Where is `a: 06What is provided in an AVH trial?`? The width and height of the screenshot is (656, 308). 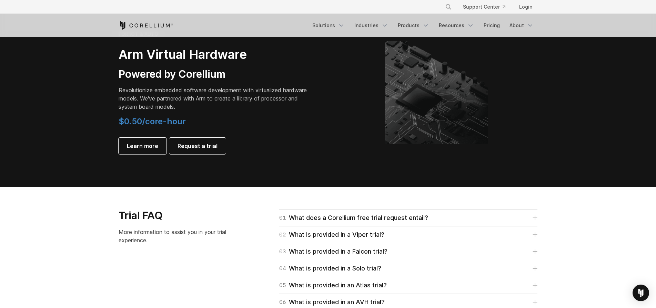 a: 06What is provided in an AVH trial? is located at coordinates (408, 302).